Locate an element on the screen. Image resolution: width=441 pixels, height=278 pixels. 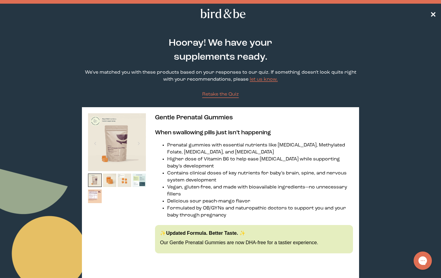
li: Vegan, gluten-free, and made with bioavailable ingredients—no unnecessary fillers is located at coordinates (260, 191).